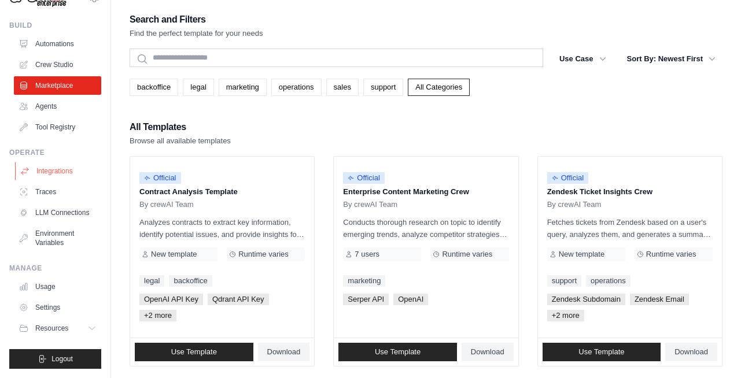  I want to click on button: Logout, so click(55, 359).